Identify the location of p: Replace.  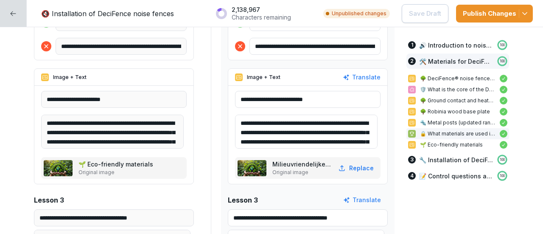
(361, 167).